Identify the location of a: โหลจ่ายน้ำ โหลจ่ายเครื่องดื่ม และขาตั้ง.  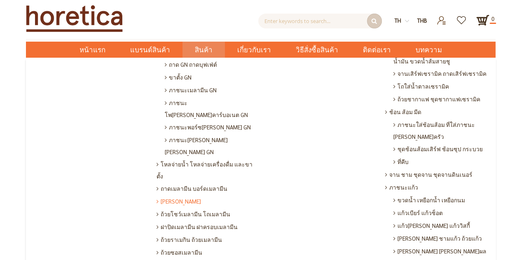
(207, 170).